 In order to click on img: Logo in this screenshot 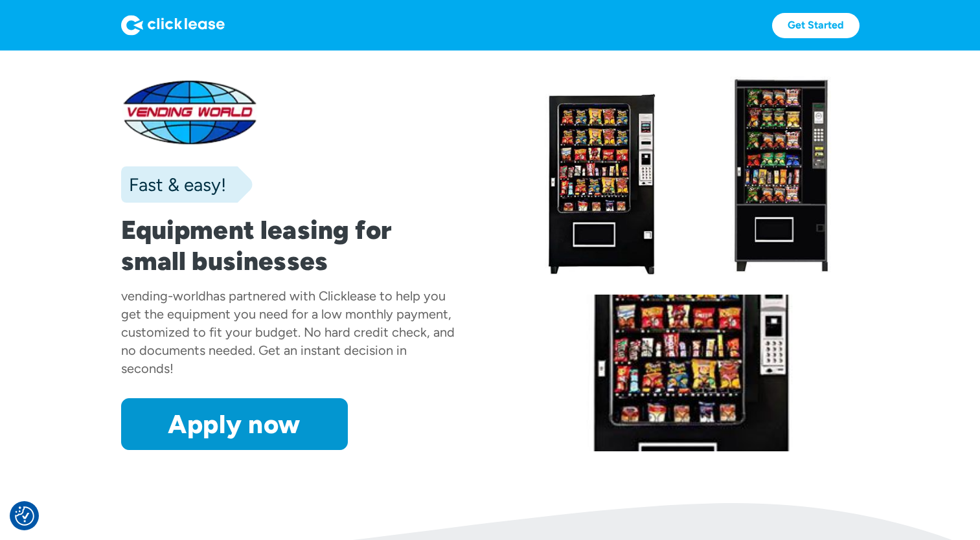, I will do `click(173, 26)`.